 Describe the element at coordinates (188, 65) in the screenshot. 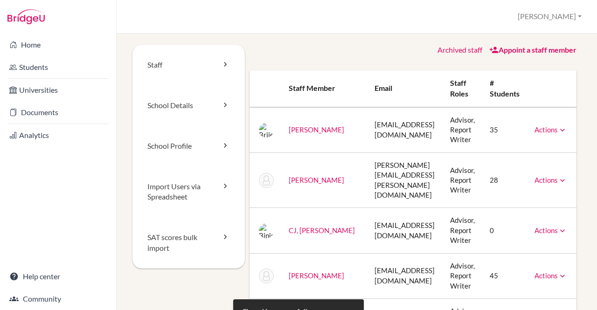

I see `a: Staff` at that location.